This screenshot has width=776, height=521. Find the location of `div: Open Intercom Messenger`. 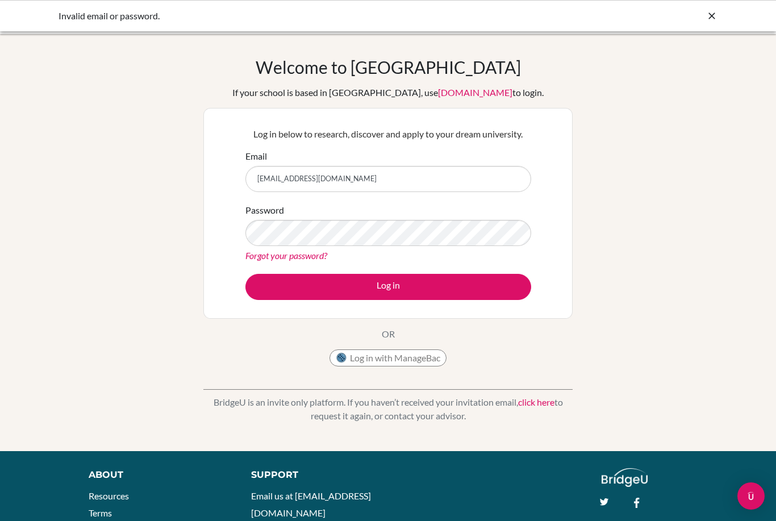

div: Open Intercom Messenger is located at coordinates (751, 496).